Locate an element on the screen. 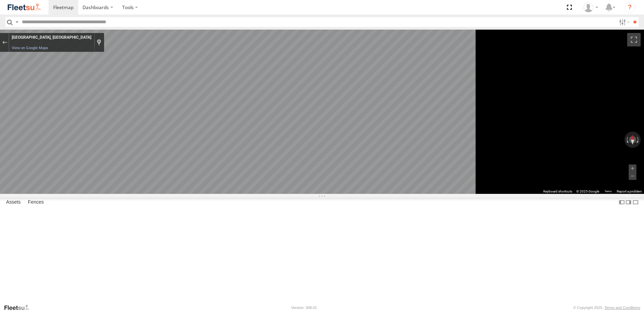  a: View on Google Maps is located at coordinates (30, 48).